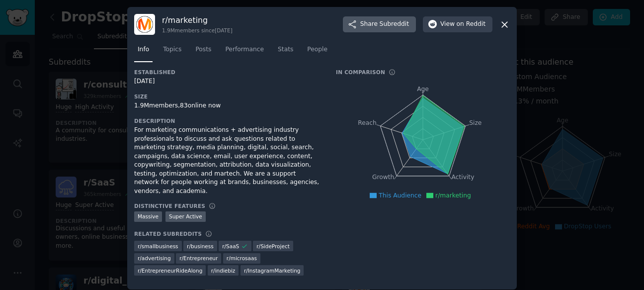 The image size is (644, 290). What do you see at coordinates (400, 196) in the screenshot?
I see `span: This Audience` at bounding box center [400, 196].